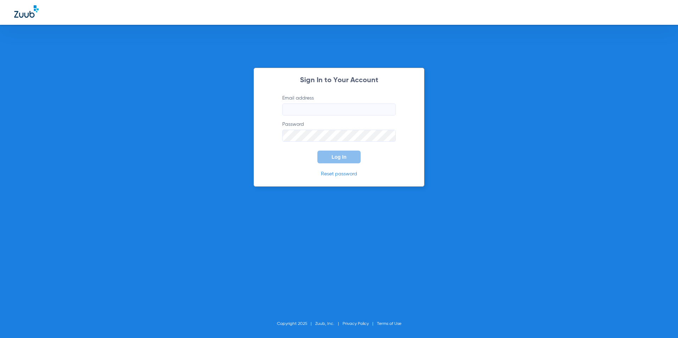 The image size is (678, 338). I want to click on span: Log In, so click(339, 157).